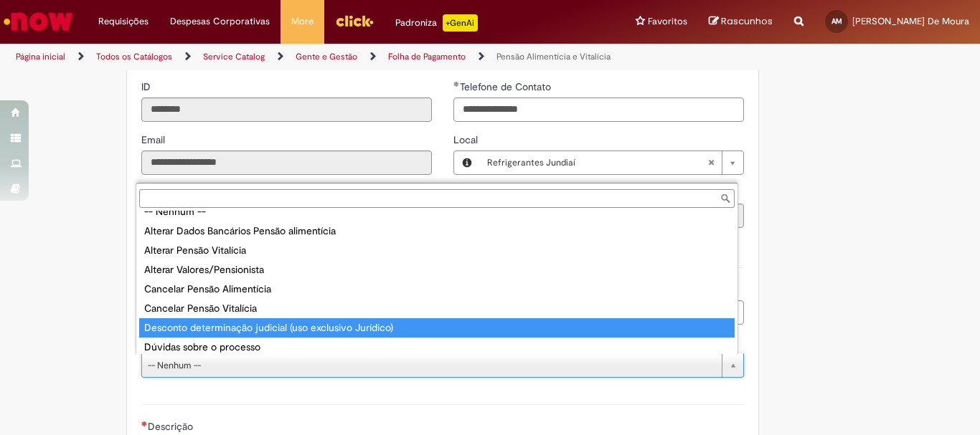 The height and width of the screenshot is (435, 980). I want to click on div: -- Nenhum --, so click(437, 211).